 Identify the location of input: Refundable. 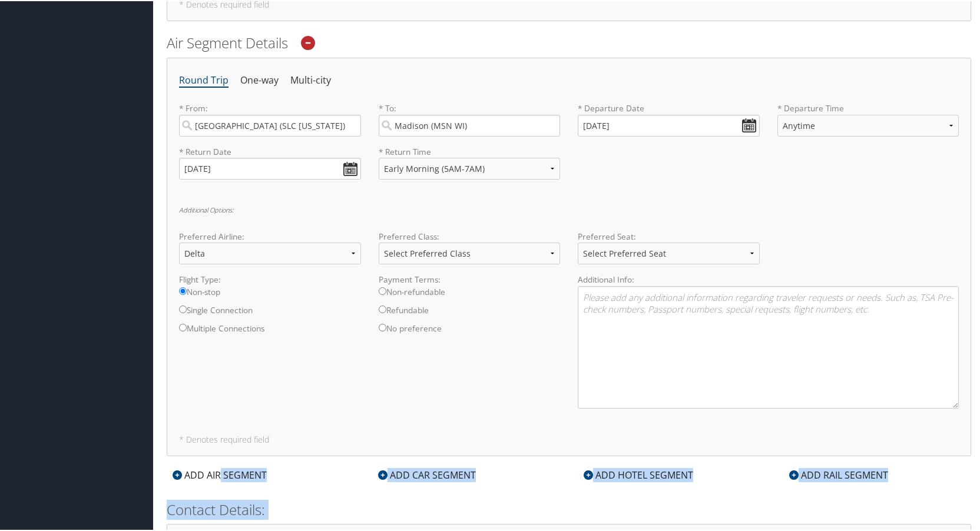
(383, 308).